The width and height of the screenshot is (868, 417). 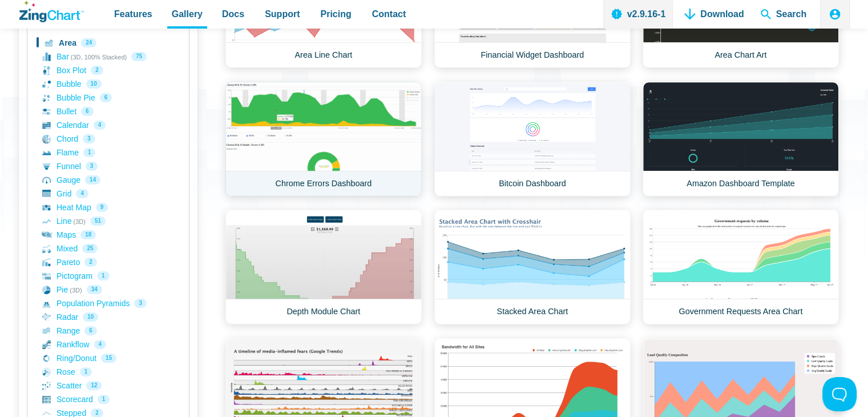 What do you see at coordinates (335, 14) in the screenshot?
I see `span: Pricing` at bounding box center [335, 14].